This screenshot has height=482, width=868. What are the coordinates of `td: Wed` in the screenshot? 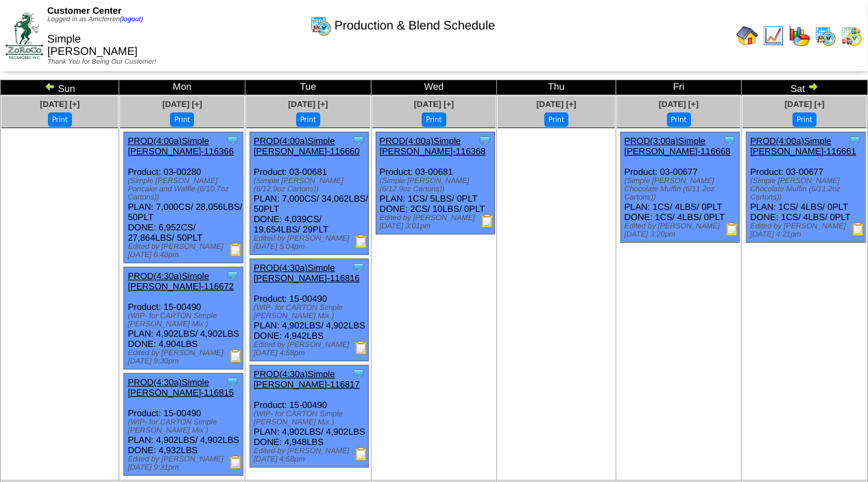 It's located at (434, 88).